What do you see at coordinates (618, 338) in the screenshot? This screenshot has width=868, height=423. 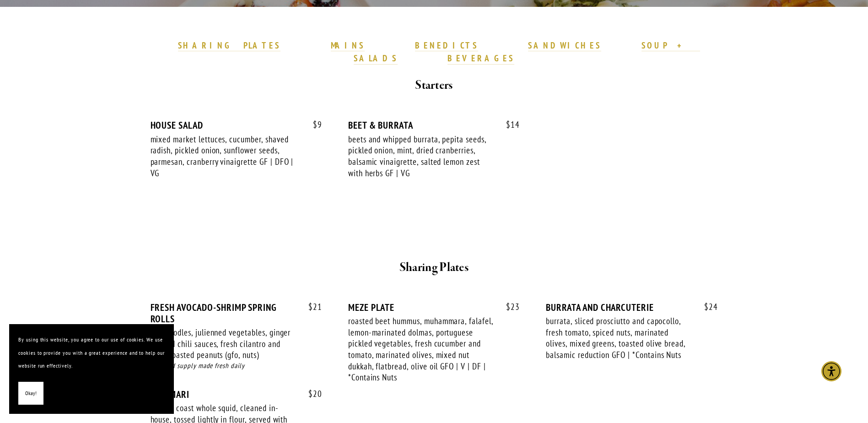 I see `div: burrata, sliced prosciutto and capocollo, fresh tomato, spiced nuts, marinated olives, mixed gree...` at bounding box center [618, 338].